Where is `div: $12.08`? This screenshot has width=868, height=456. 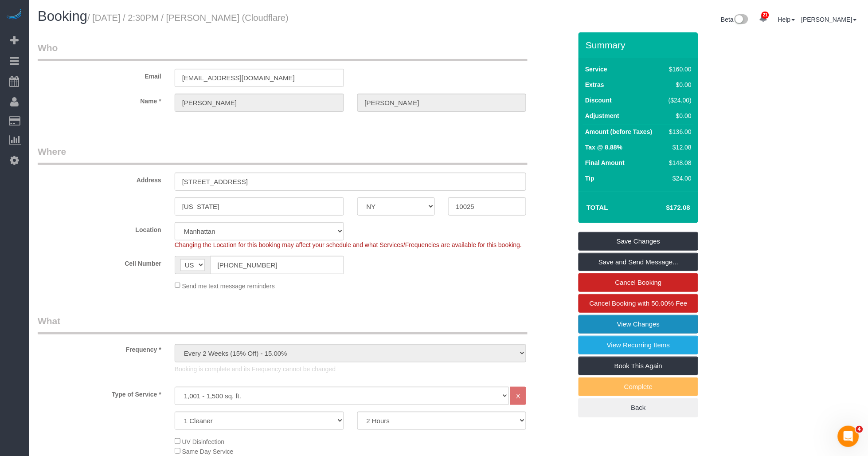
div: $12.08 is located at coordinates (679, 147).